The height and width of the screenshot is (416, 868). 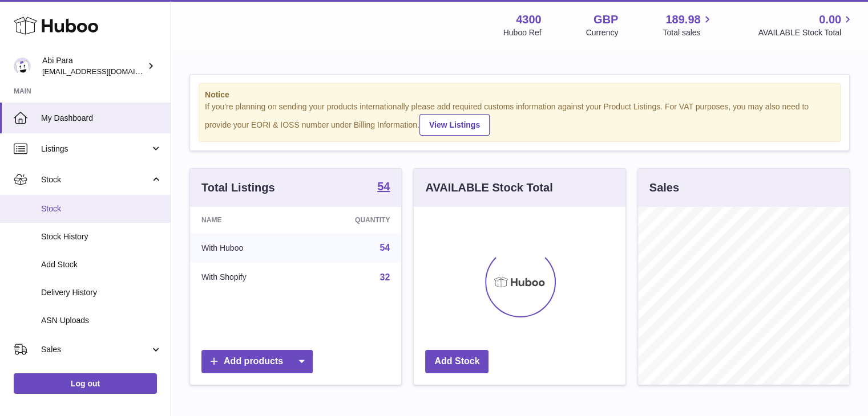 What do you see at coordinates (247, 248) in the screenshot?
I see `td: With Huboo` at bounding box center [247, 248].